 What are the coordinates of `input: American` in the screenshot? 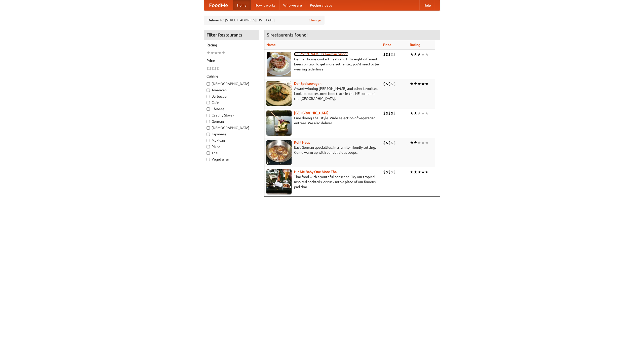 It's located at (208, 90).